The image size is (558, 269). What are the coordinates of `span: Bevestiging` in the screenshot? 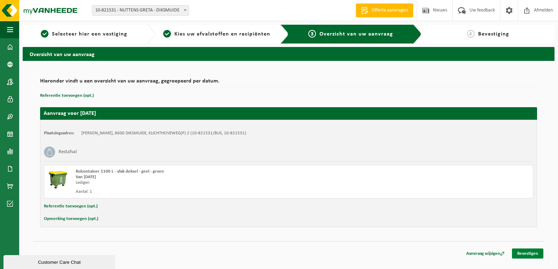 It's located at (493, 34).